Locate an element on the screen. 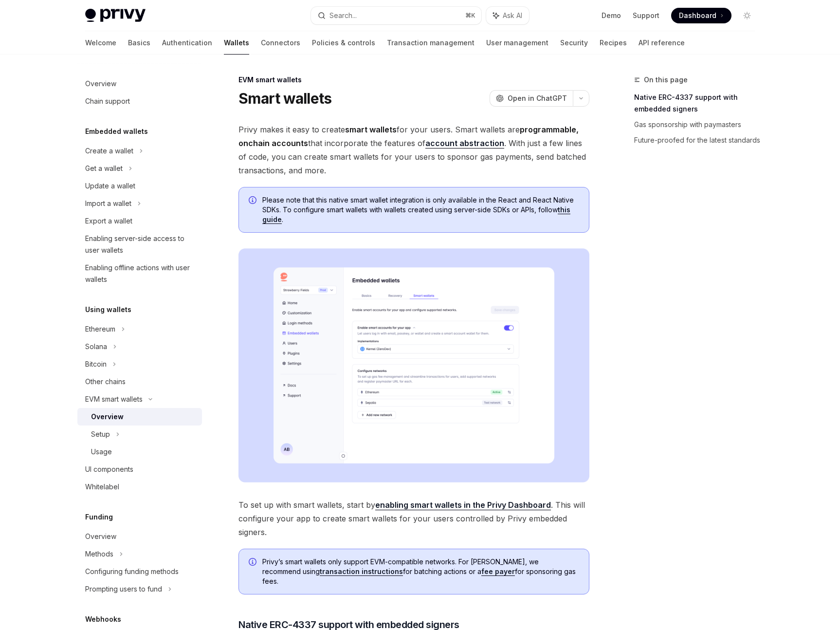  a: Policies & controls is located at coordinates (343, 43).